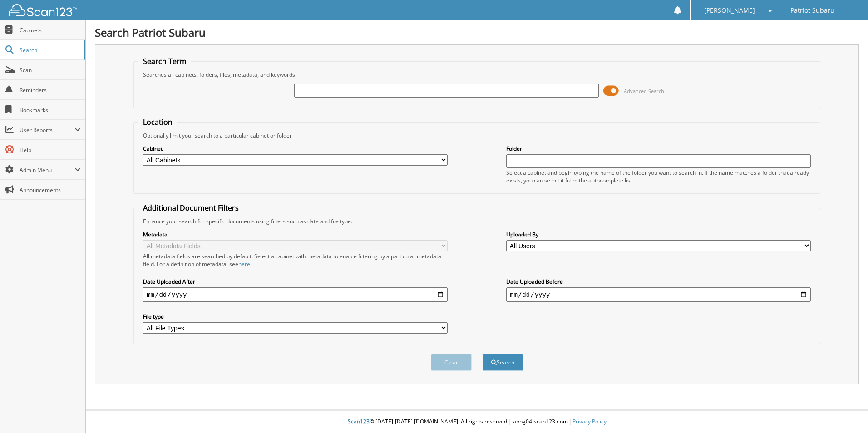 This screenshot has width=868, height=433. I want to click on span: Announcements, so click(50, 190).